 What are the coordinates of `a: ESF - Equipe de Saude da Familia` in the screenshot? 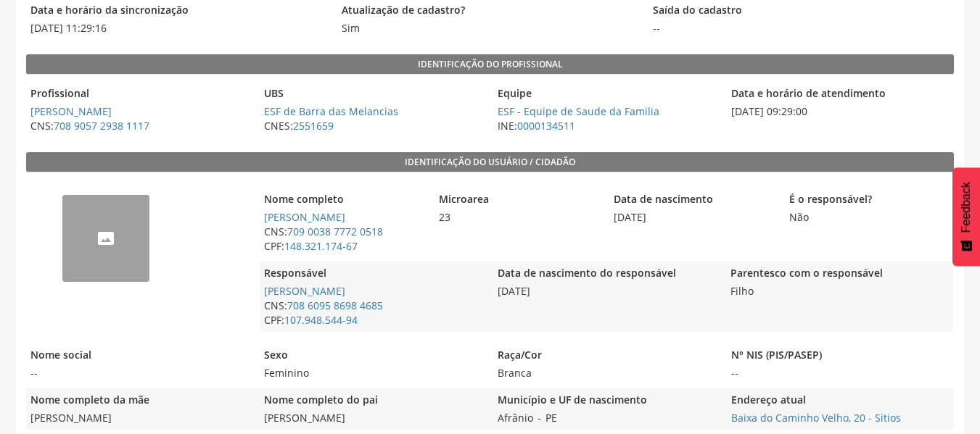 It's located at (578, 111).